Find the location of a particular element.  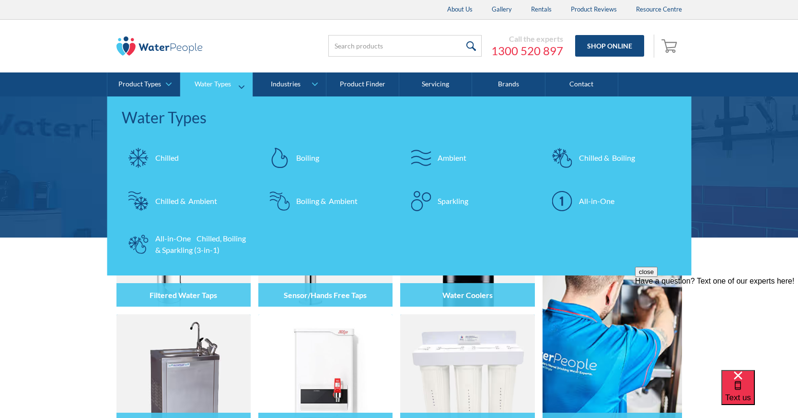

a: Product Types is located at coordinates (143, 84).